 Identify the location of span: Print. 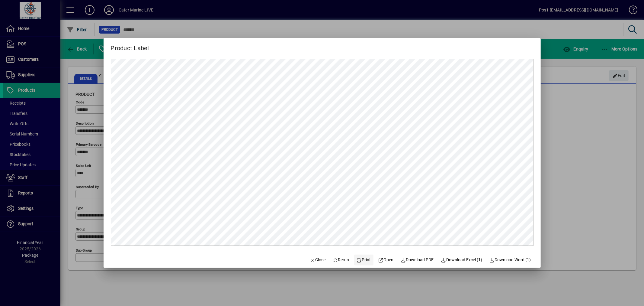
(364, 260).